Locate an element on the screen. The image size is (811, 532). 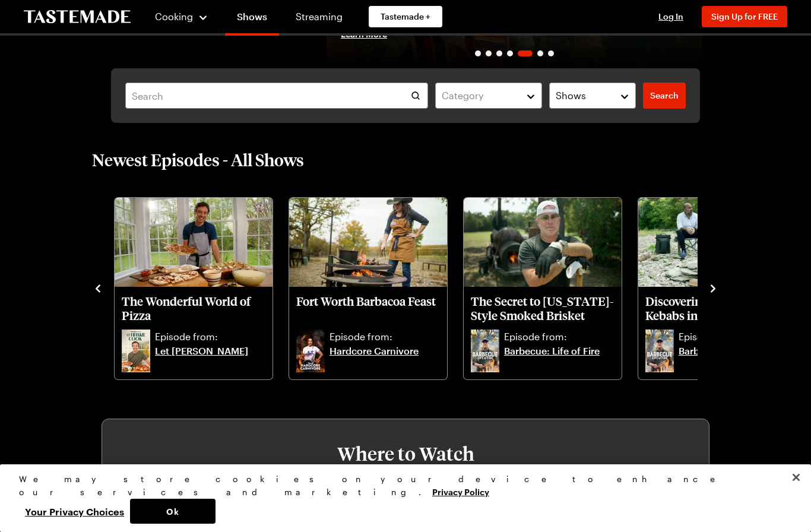
div: We may store cookies on your device to enhance our services and marketing. is located at coordinates (400, 486).